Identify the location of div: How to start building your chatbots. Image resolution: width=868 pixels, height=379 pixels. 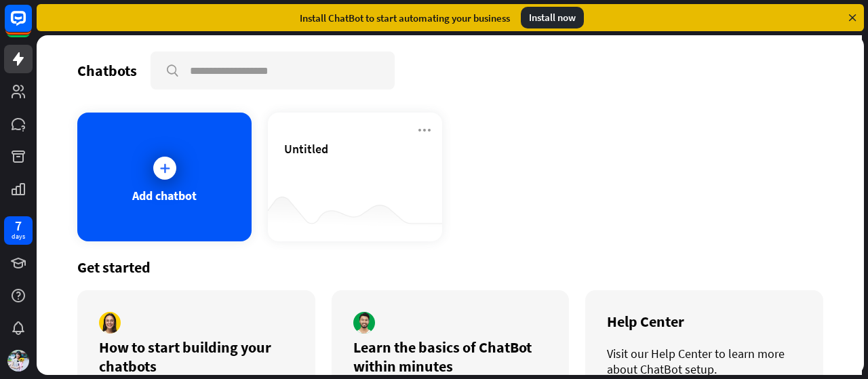
(196, 356).